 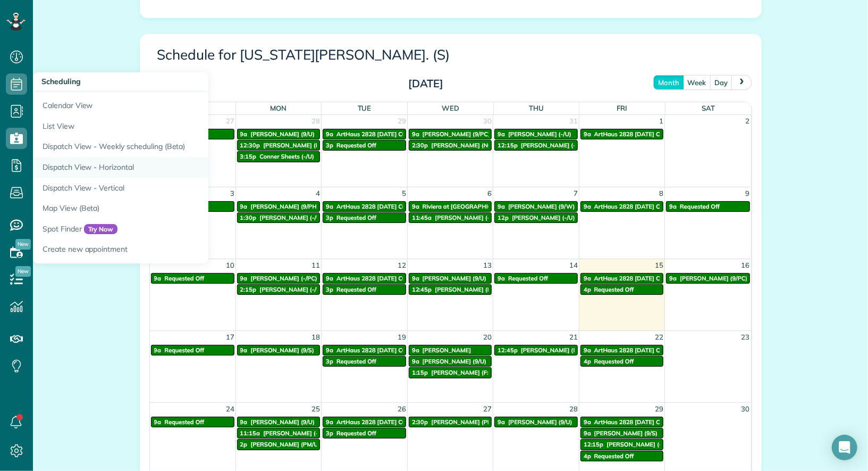 I want to click on span: 2:15p, so click(x=248, y=289).